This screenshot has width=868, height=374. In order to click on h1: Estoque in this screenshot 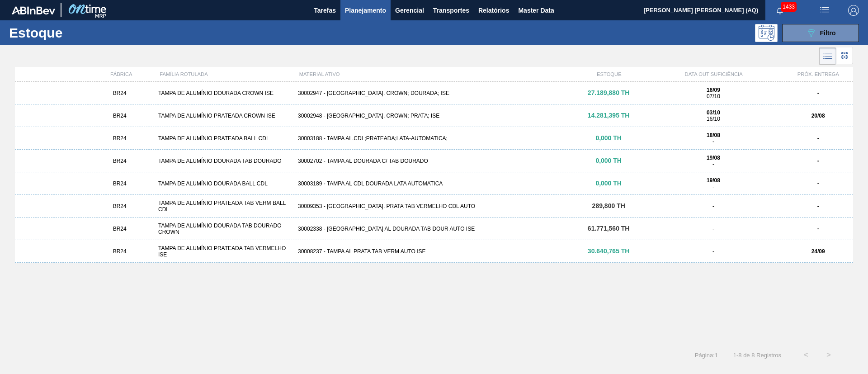, I will do `click(77, 32)`.